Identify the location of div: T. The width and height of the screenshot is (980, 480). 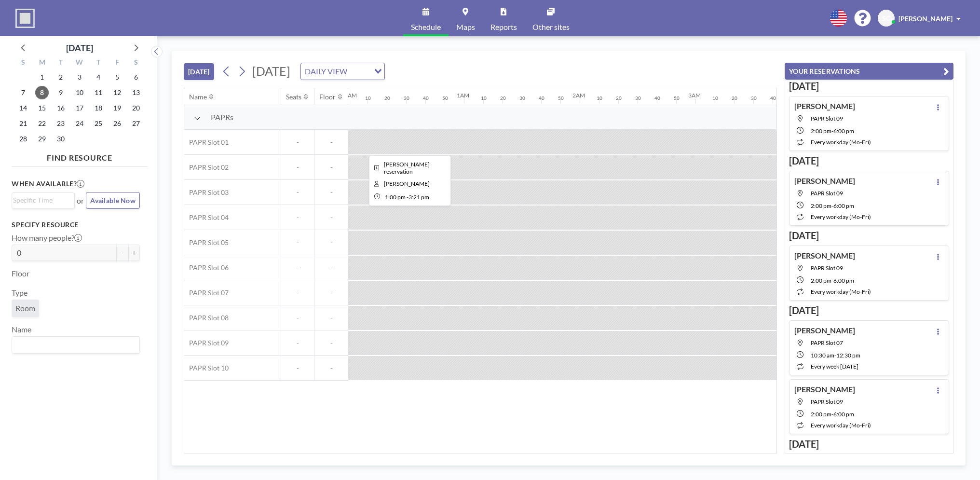
(98, 63).